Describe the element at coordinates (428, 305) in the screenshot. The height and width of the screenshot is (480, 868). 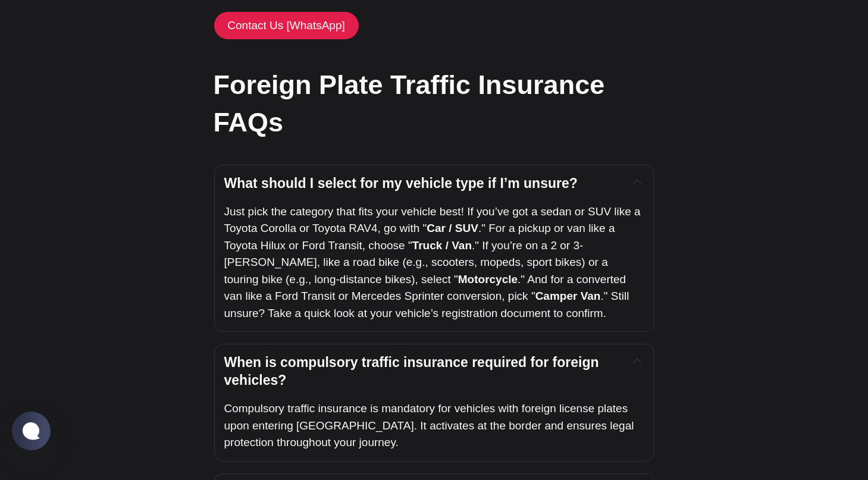
I see `span: ." Still unsure? Take a quick look at your vehicle’s registration document to confirm.` at that location.